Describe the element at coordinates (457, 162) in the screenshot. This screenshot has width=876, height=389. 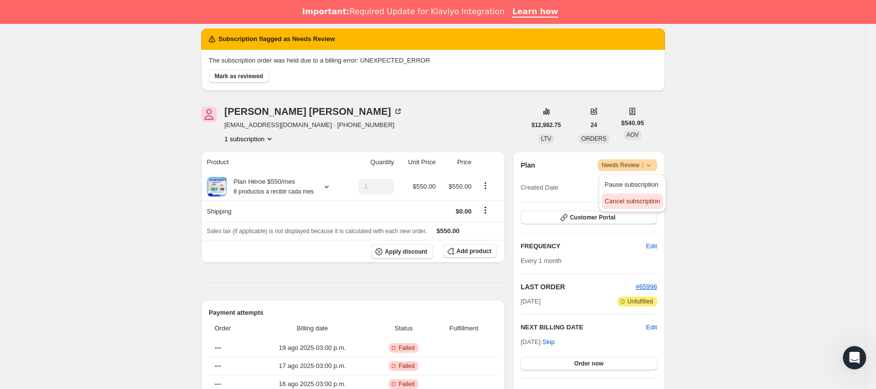
I see `th: Price` at that location.